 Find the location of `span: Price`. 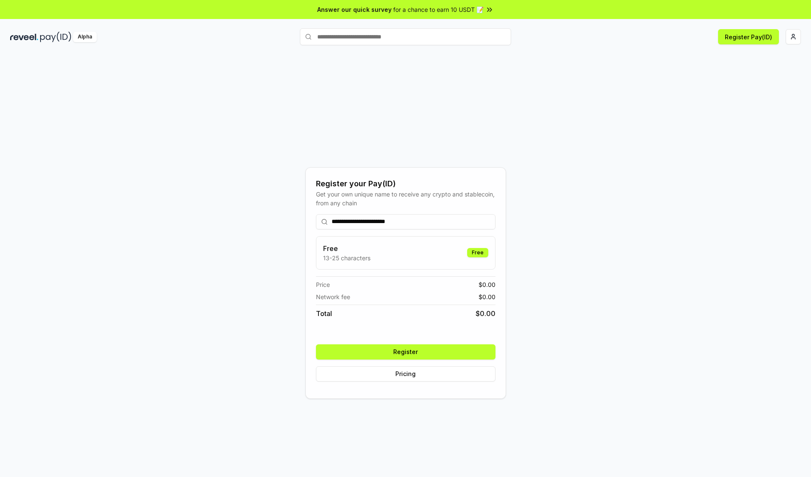

span: Price is located at coordinates (323, 284).